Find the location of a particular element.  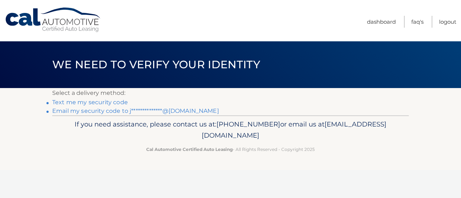

a: Logout is located at coordinates (448, 22).